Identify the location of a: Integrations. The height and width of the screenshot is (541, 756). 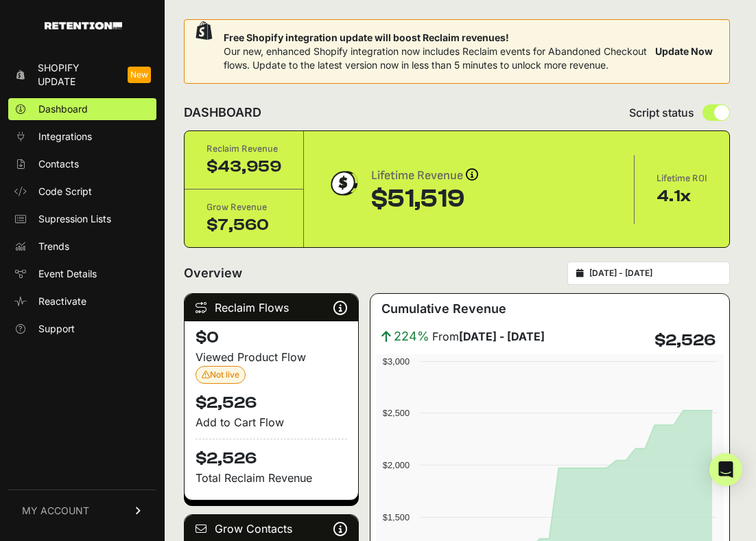
(82, 137).